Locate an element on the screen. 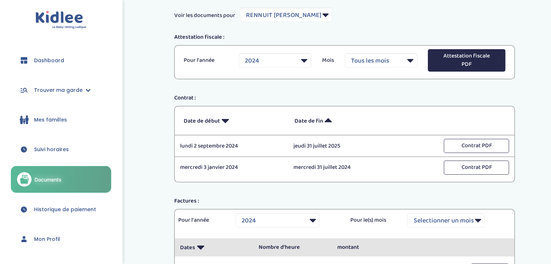 This screenshot has width=551, height=264. p: Date de début is located at coordinates (234, 121).